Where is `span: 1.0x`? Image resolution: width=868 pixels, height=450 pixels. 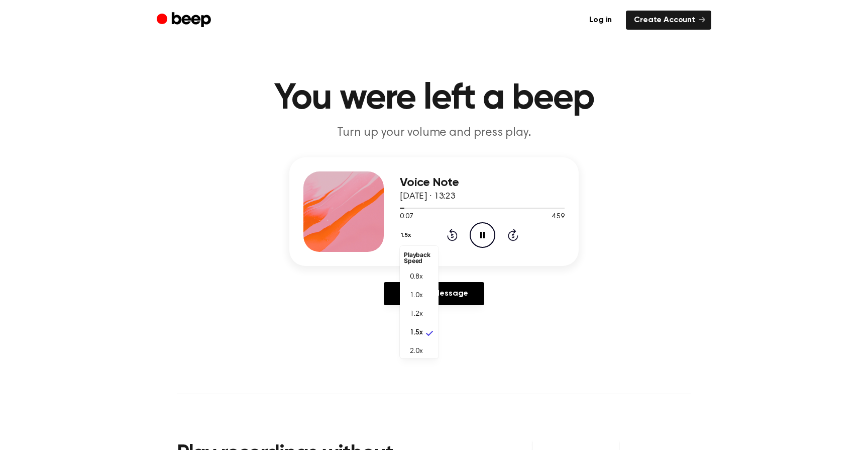 span: 1.0x is located at coordinates (416, 296).